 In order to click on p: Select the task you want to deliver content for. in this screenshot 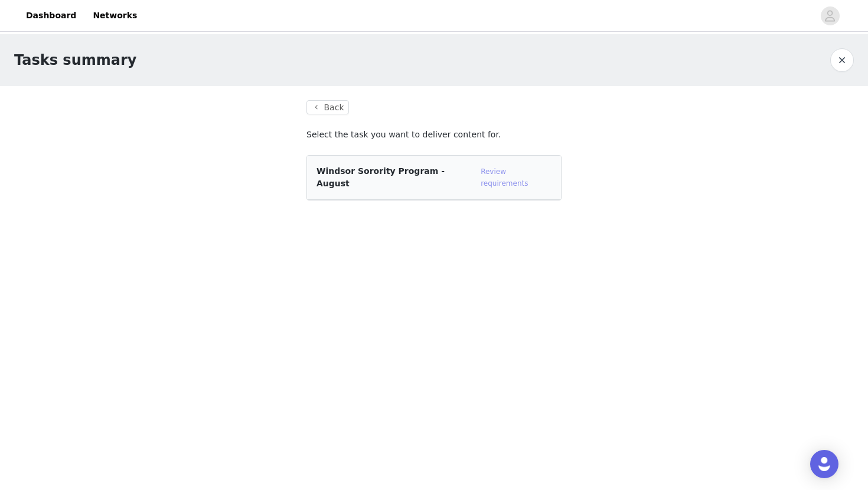, I will do `click(434, 135)`.